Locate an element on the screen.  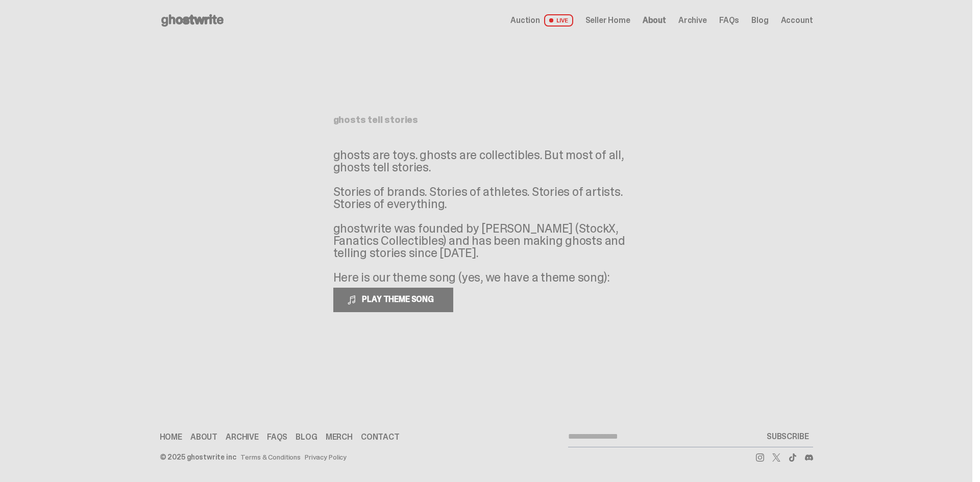
span: Account is located at coordinates (797, 20).